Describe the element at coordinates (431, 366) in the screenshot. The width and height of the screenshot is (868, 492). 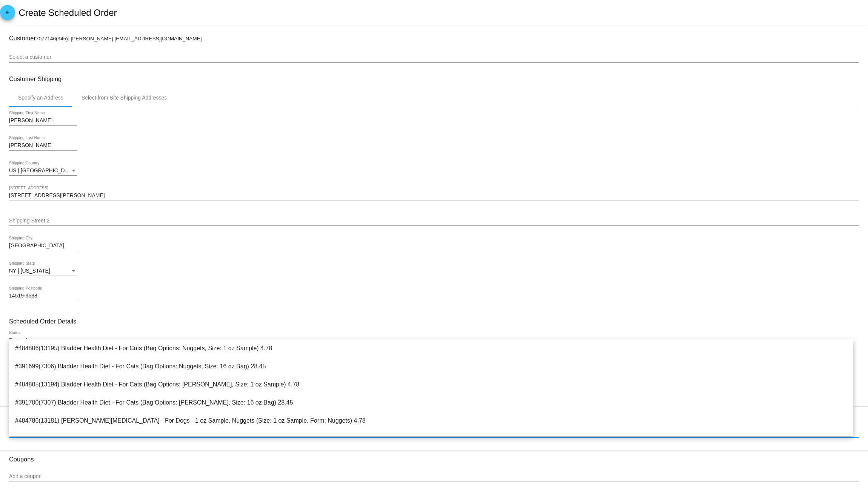
I see `span: #391699(7306) Bladder Health Diet - For Cats (Bag Options: Nuggets, Size: 16 oz Bag) 28.45` at that location.